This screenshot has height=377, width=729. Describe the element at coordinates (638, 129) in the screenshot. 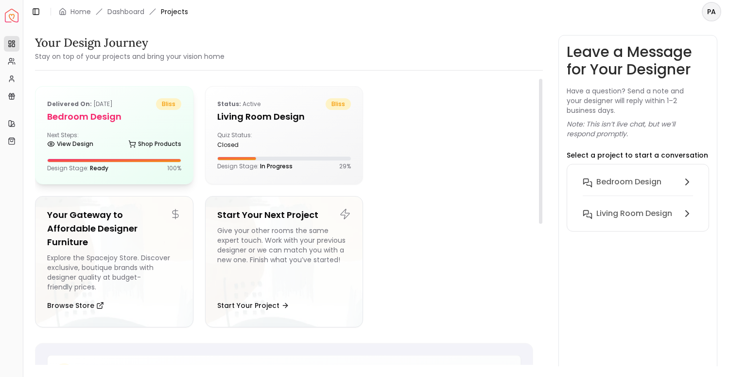

I see `p: Note: This isn’t live chat, but we’ll respond promptly.` at that location.